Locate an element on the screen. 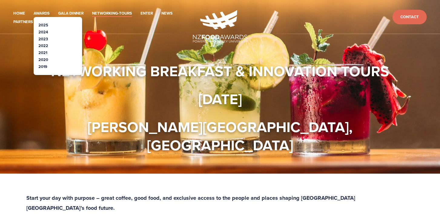  a: Partners is located at coordinates (23, 22).